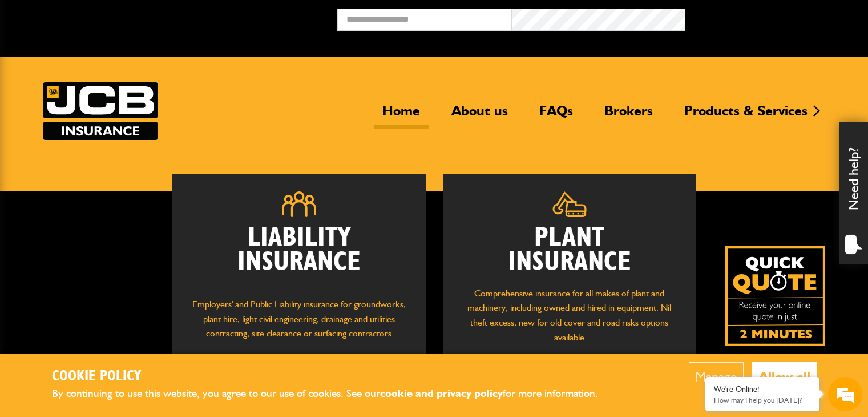  What do you see at coordinates (746, 116) in the screenshot?
I see `a: Products & Services` at bounding box center [746, 116].